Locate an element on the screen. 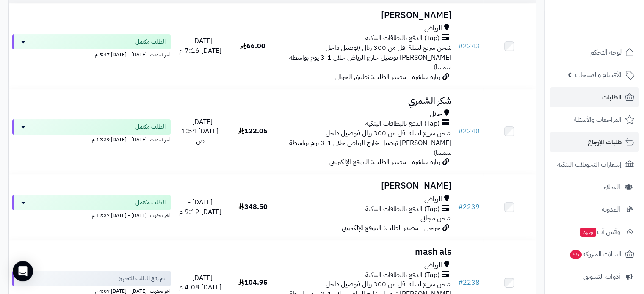 The height and width of the screenshot is (294, 644). a: الطلبات is located at coordinates (594, 98).